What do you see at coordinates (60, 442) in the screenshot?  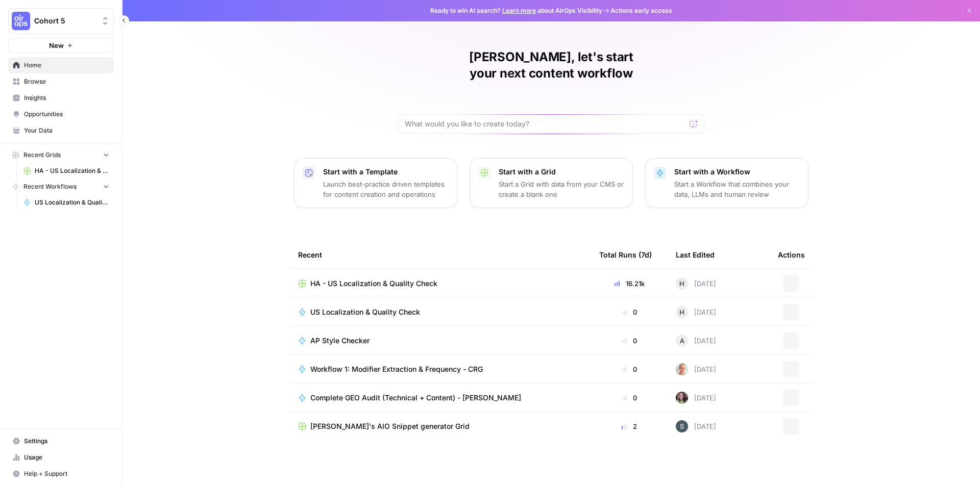 I see `a: Settings` at bounding box center [60, 442].